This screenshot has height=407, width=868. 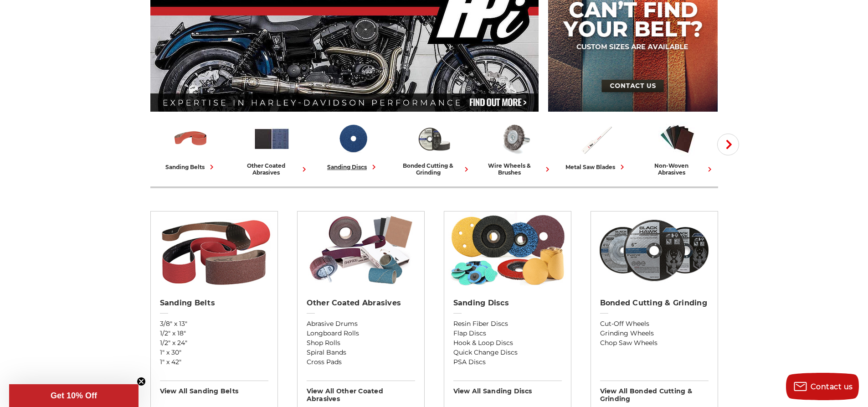 I want to click on a: 3/8" x 13", so click(x=214, y=323).